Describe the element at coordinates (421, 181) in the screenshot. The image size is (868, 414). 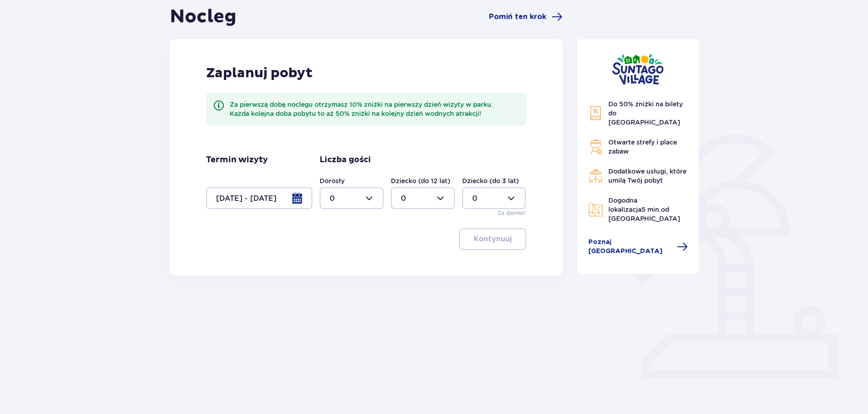
I see `label: Dziecko (do 12 lat)` at that location.